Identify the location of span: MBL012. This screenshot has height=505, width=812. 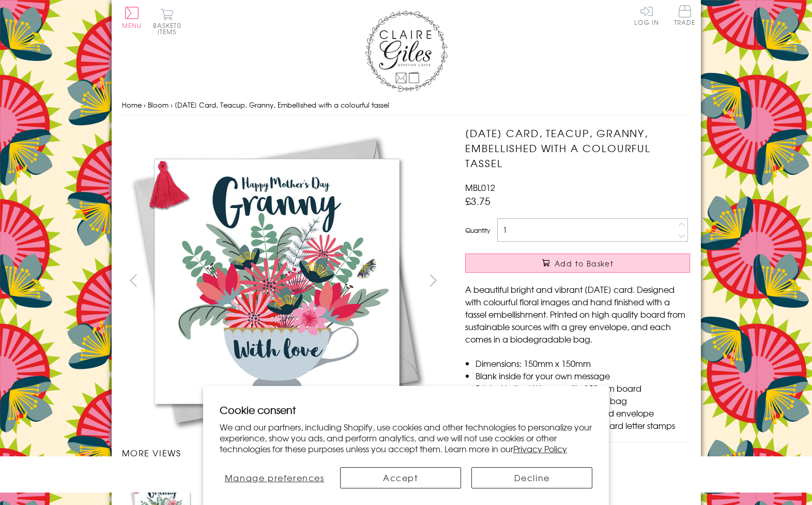
(480, 187).